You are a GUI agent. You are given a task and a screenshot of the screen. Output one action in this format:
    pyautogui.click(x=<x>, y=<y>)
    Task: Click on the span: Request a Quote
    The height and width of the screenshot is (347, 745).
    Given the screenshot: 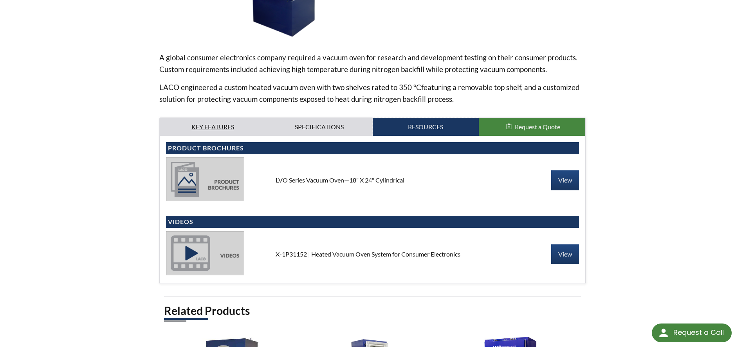 What is the action you would take?
    pyautogui.click(x=537, y=126)
    